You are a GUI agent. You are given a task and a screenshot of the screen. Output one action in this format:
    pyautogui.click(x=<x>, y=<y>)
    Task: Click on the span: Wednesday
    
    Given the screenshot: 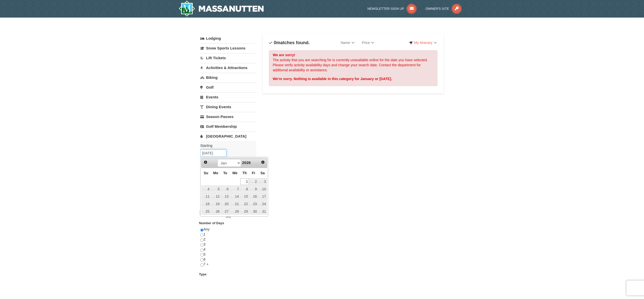 What is the action you would take?
    pyautogui.click(x=235, y=173)
    